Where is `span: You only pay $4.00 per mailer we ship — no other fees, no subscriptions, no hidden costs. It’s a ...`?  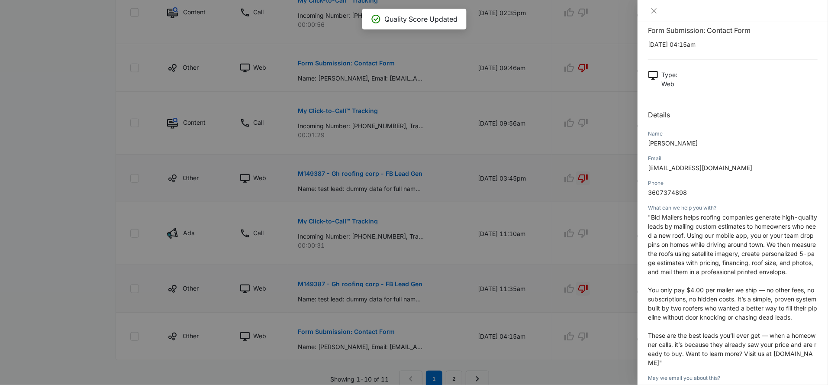 span: You only pay $4.00 per mailer we ship — no other fees, no subscriptions, no hidden costs. It’s a ... is located at coordinates (732, 303).